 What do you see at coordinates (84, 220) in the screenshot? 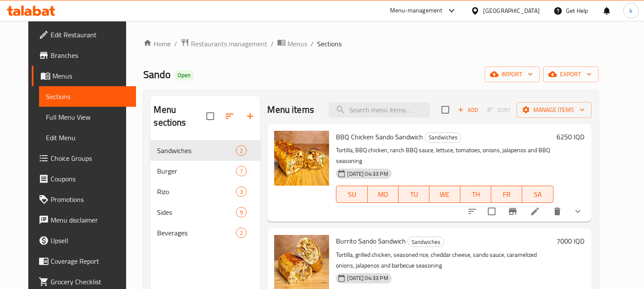
I see `a: Menu disclaimer` at bounding box center [84, 220].